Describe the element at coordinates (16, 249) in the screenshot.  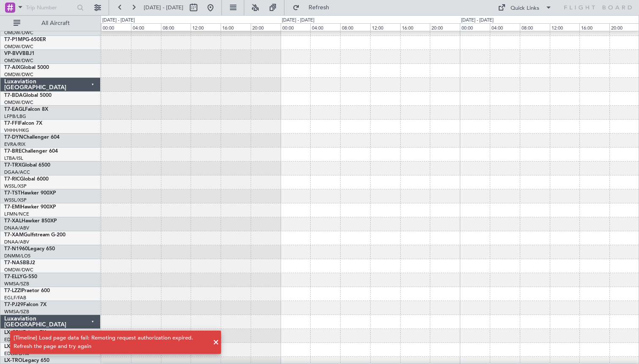
I see `span: T7-N1960` at that location.